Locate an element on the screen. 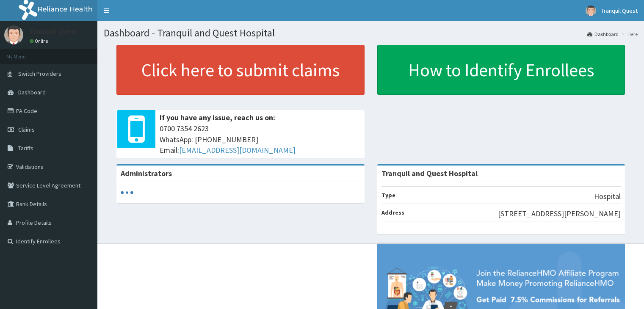  b: Administrators is located at coordinates (146, 173).